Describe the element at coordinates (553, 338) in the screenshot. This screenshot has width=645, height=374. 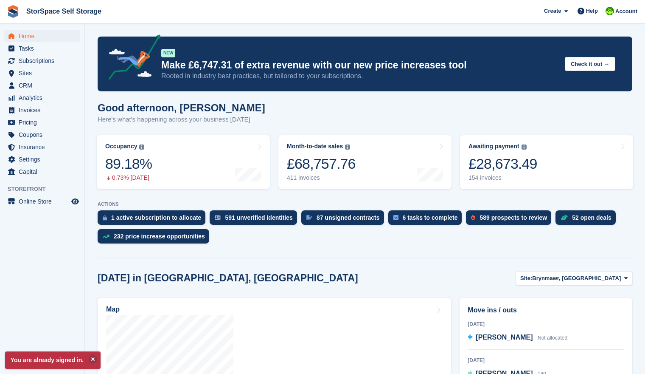
I see `span: Not allocated` at that location.